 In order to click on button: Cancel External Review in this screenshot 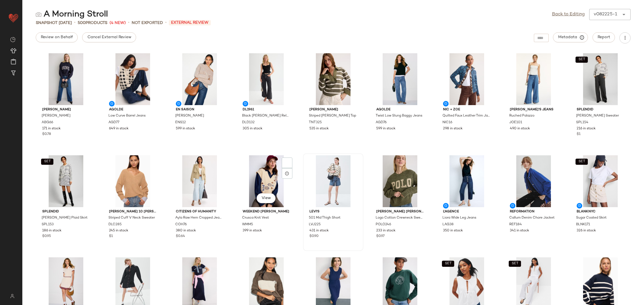, I will do `click(109, 37)`.